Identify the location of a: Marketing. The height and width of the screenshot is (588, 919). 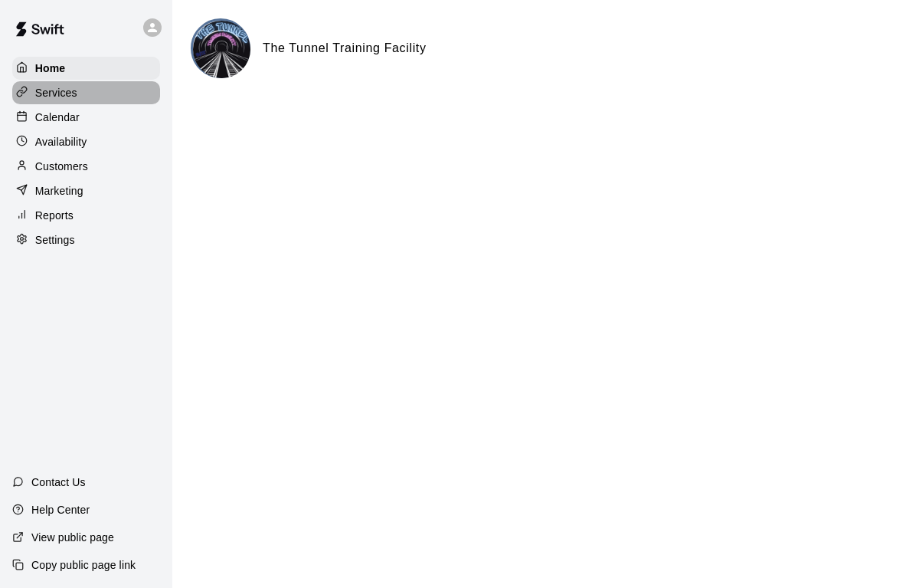
(86, 191).